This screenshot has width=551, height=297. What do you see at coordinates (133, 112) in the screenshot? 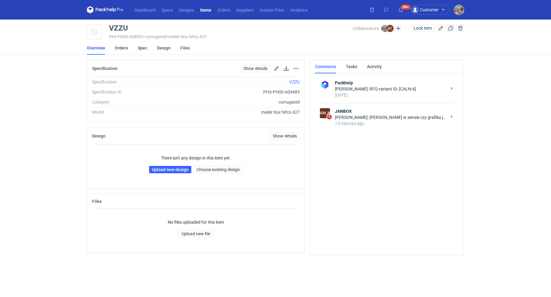
I see `div: Model` at bounding box center [133, 112].